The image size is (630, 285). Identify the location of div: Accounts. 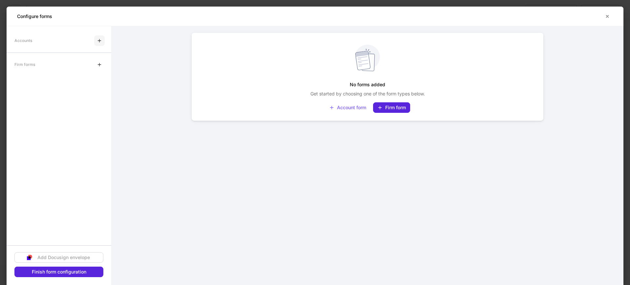
(23, 40).